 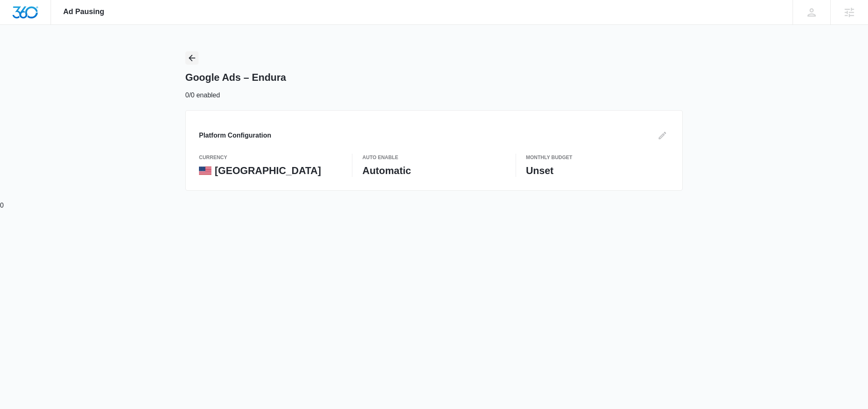 What do you see at coordinates (235, 78) in the screenshot?
I see `h1: Google Ads – Endura` at bounding box center [235, 78].